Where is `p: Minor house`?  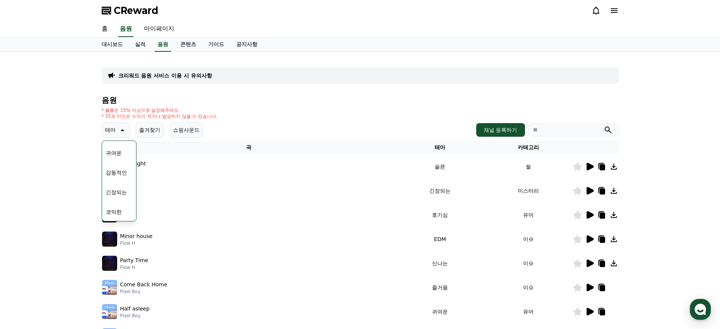
p: Minor house is located at coordinates (136, 236).